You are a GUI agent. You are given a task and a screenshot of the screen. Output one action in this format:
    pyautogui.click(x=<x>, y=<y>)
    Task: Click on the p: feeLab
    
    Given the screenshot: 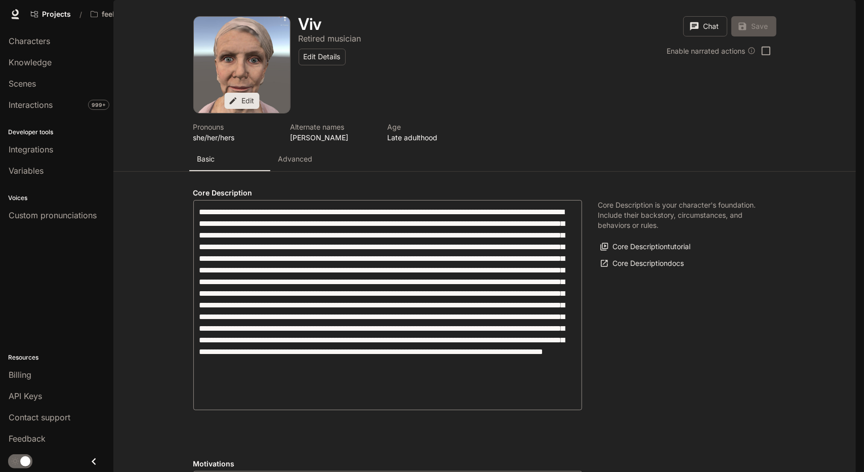 What is the action you would take?
    pyautogui.click(x=113, y=14)
    